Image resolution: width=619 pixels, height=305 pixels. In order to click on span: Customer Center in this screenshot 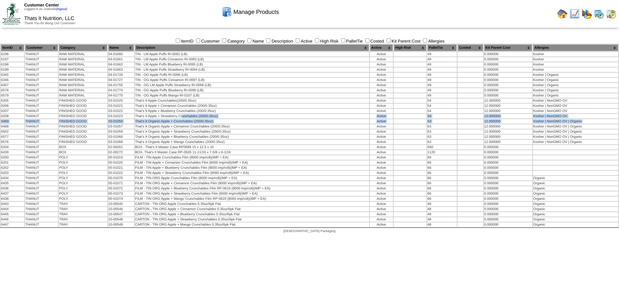, I will do `click(42, 5)`.